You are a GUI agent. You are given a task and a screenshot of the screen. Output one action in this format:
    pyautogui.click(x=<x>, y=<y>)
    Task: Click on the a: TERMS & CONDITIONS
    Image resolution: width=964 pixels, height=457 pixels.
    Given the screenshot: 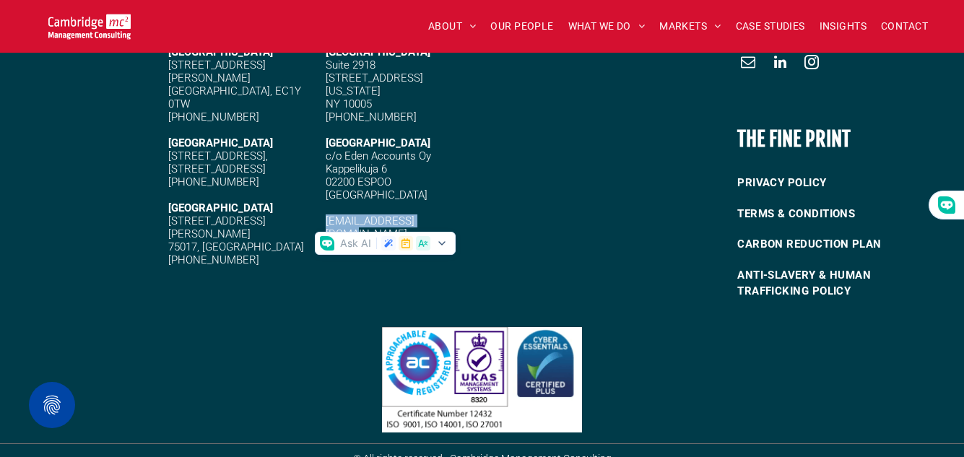 What is the action you would take?
    pyautogui.click(x=835, y=214)
    